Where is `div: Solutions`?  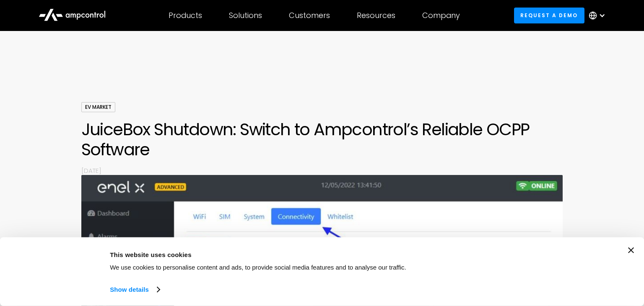
div: Solutions is located at coordinates (245, 16).